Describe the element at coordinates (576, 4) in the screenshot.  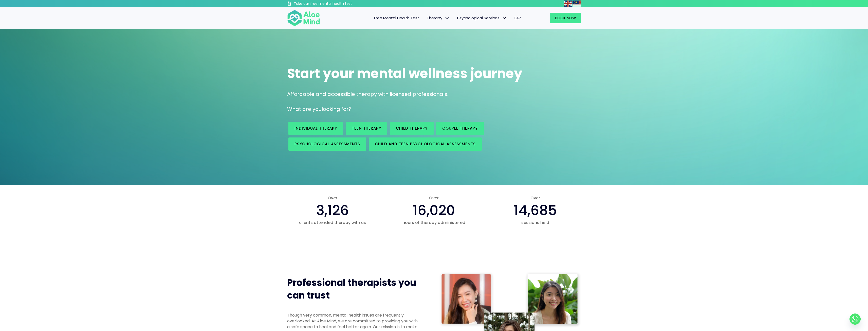
I see `a: Malay` at that location.